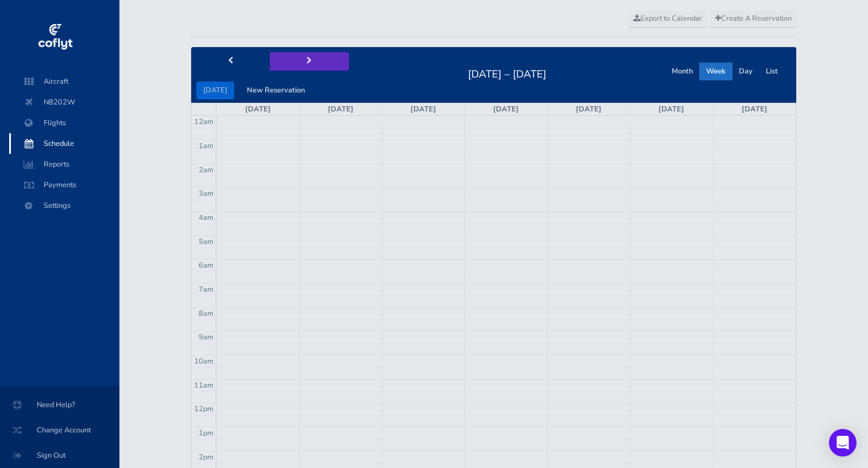  Describe the element at coordinates (843, 443) in the screenshot. I see `div: Open Intercom Messenger` at that location.